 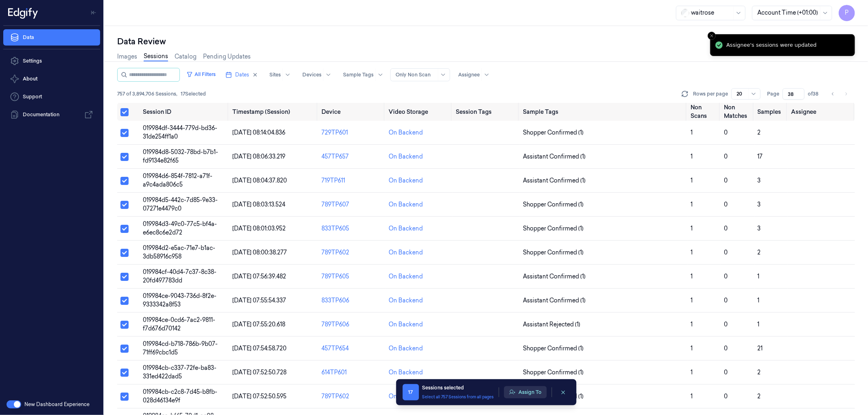 I want to click on p: Rows per page, so click(x=710, y=94).